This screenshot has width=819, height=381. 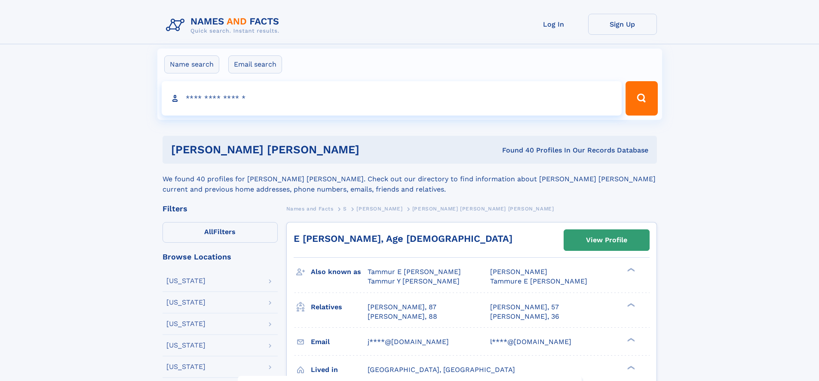 What do you see at coordinates (539, 150) in the screenshot?
I see `div: Found 40 Profiles In Our Records Database` at bounding box center [539, 150].